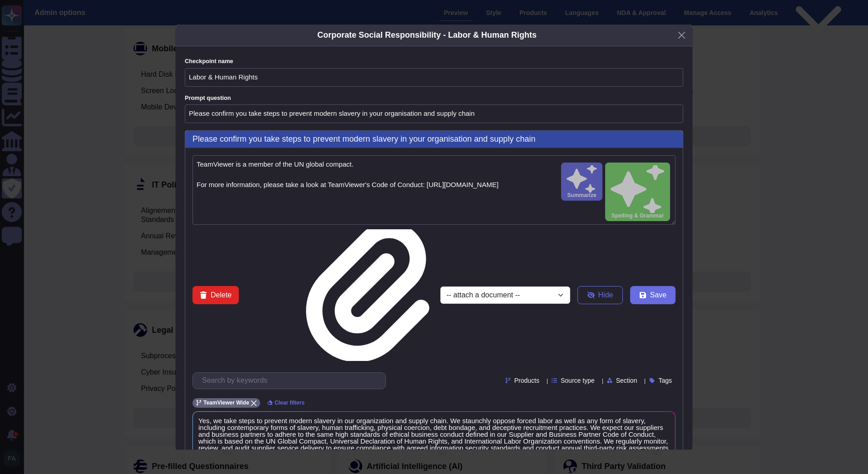 This screenshot has height=474, width=868. I want to click on label: Checkpoint name, so click(434, 61).